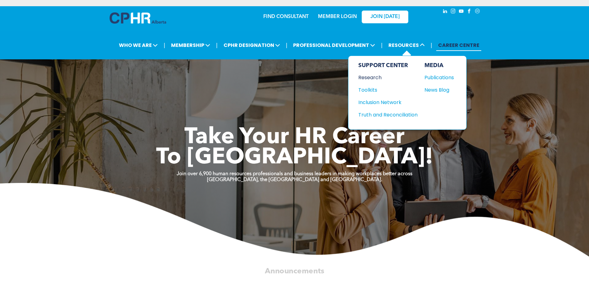  Describe the element at coordinates (294, 174) in the screenshot. I see `strong: Join over 6,900 human resources professionals and business leaders in making workplaces better ac...` at that location.